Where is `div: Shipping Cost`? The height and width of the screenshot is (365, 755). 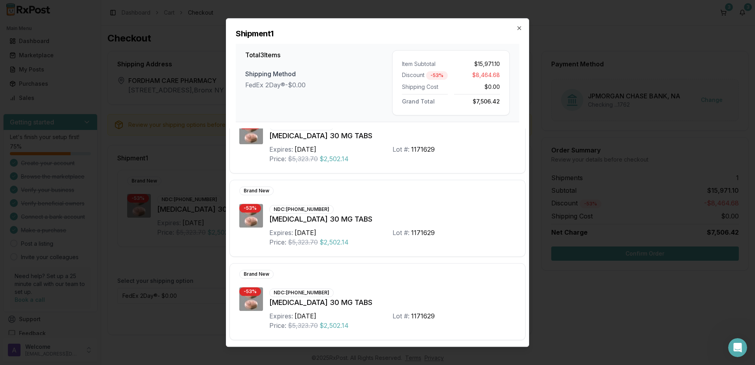
div: Shipping Cost is located at coordinates (425, 87).